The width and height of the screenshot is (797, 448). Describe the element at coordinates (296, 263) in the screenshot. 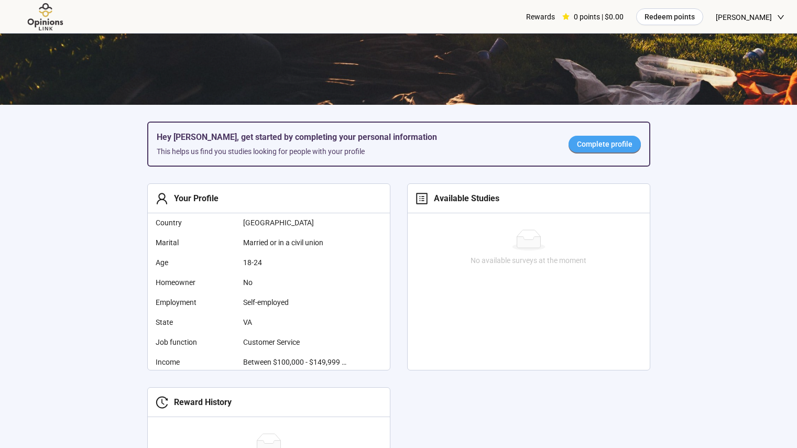

I see `span: 18-24` at that location.